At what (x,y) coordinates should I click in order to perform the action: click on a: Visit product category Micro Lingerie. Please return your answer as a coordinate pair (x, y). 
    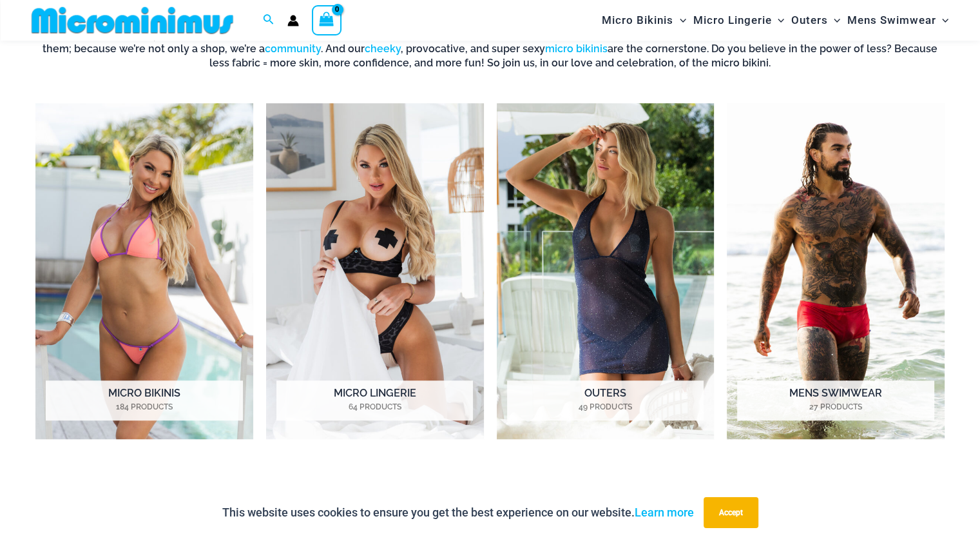
    Looking at the image, I should click on (375, 271).